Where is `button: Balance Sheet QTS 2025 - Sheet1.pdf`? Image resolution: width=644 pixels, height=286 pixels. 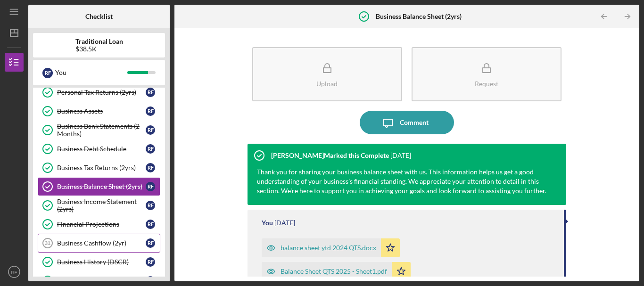 button: Balance Sheet QTS 2025 - Sheet1.pdf is located at coordinates (336, 272).